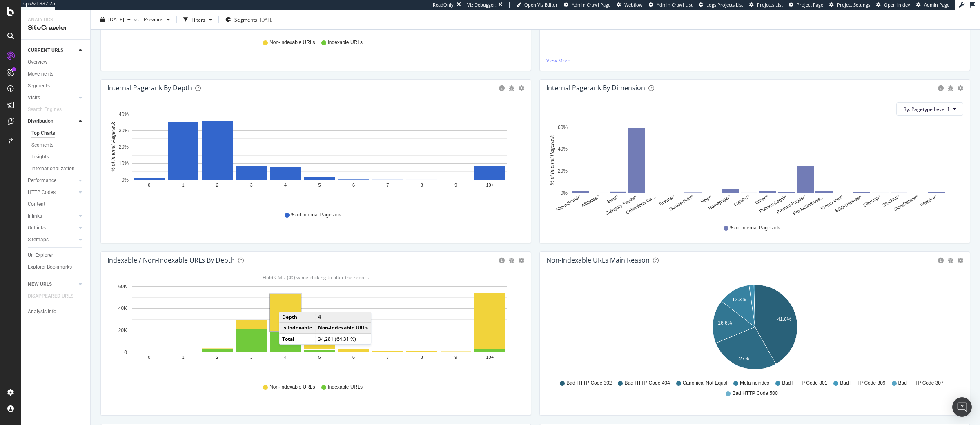 Image resolution: width=980 pixels, height=425 pixels. Describe the element at coordinates (739, 300) in the screenshot. I see `text: 12.3%` at that location.